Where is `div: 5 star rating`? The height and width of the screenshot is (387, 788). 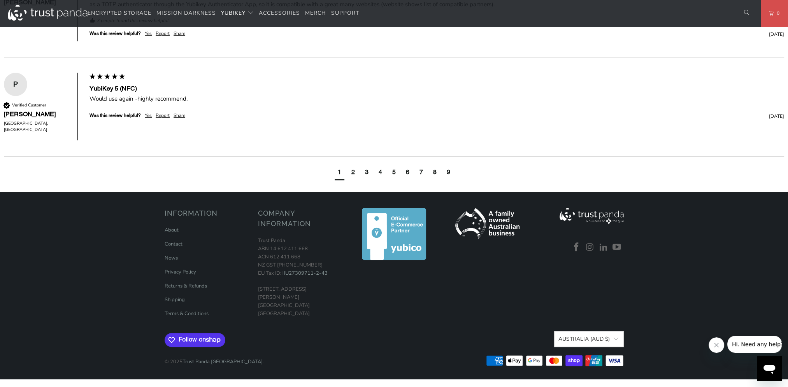
div: 5 star rating is located at coordinates (107, 77).